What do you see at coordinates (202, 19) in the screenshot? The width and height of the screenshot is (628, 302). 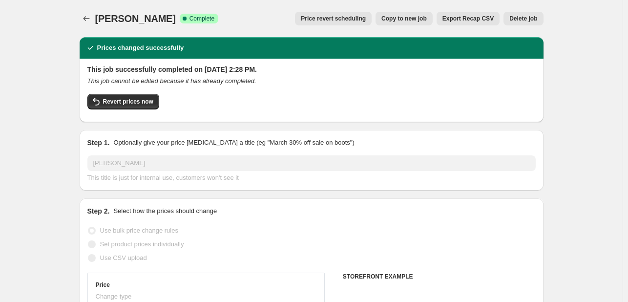 I see `span: Complete` at bounding box center [202, 19].